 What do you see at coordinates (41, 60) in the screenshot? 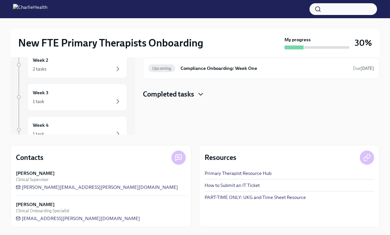
I see `h6: Week 2` at bounding box center [41, 60].